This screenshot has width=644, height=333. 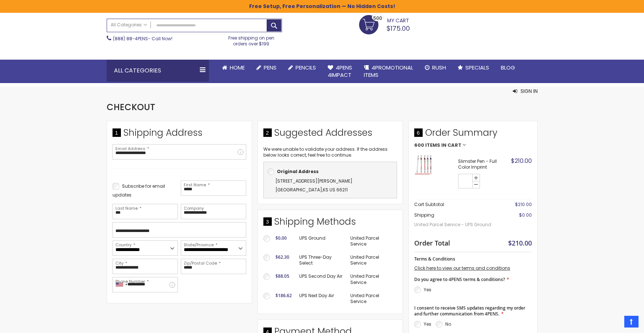 What do you see at coordinates (252, 40) in the screenshot?
I see `div: Free shipping on pen orders over $199` at bounding box center [252, 40].